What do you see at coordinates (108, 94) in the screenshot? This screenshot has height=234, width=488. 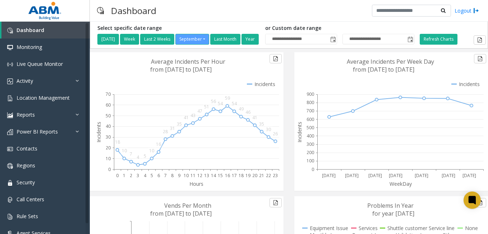 I see `text: 70` at bounding box center [108, 94].